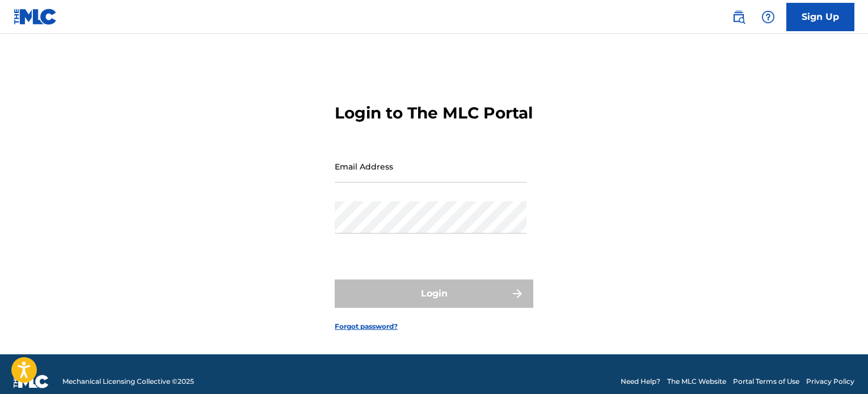 The image size is (868, 394). I want to click on span: Mechanical Licensing Collective © 2025, so click(128, 381).